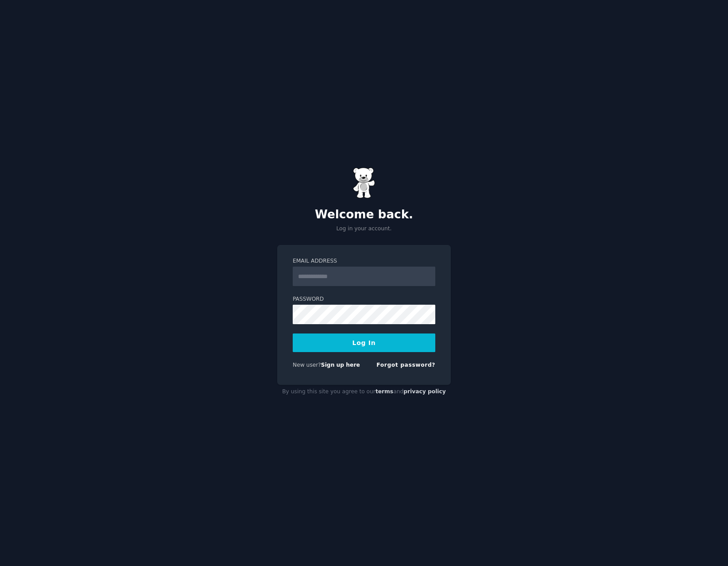 The height and width of the screenshot is (566, 728). Describe the element at coordinates (364, 214) in the screenshot. I see `h2: Welcome back.` at that location.